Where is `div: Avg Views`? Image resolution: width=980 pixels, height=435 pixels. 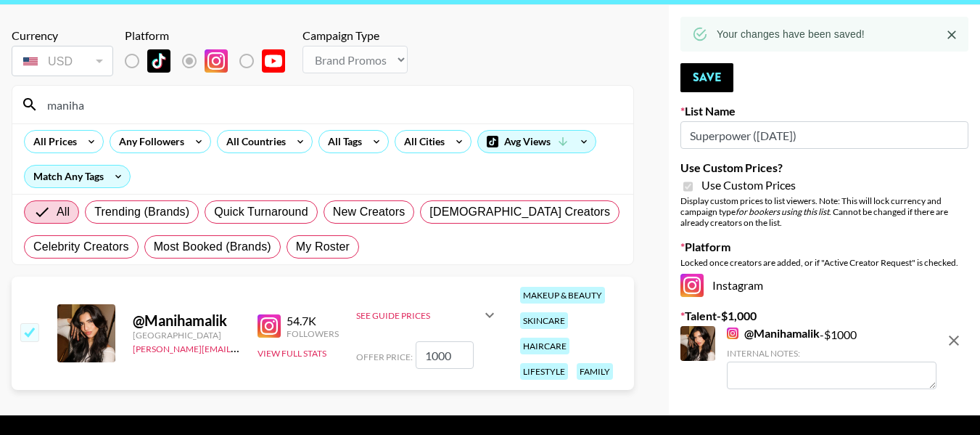
div: Avg Views is located at coordinates (537, 142).